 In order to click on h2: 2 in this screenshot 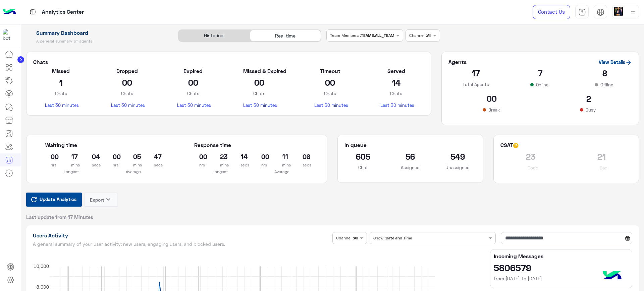, I will do `click(589, 99)`.